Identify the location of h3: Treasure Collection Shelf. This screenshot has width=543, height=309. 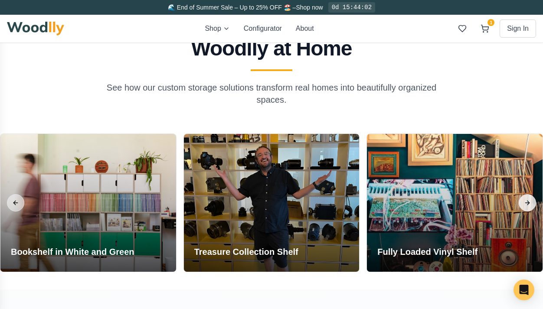
(246, 252).